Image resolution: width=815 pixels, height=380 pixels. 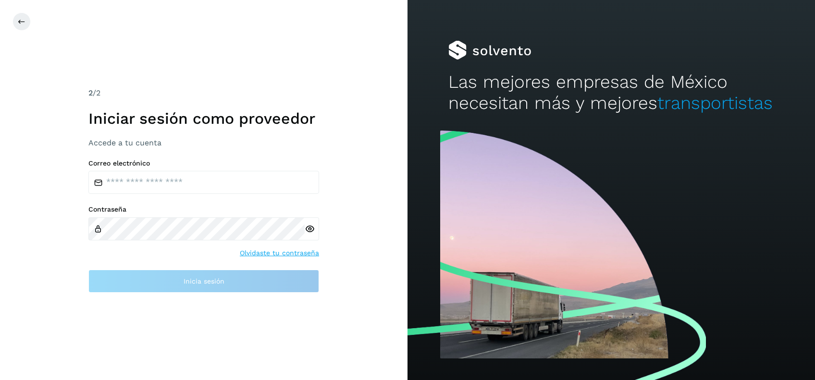 What do you see at coordinates (204, 163) in the screenshot?
I see `label: Correo electrónico` at bounding box center [204, 163].